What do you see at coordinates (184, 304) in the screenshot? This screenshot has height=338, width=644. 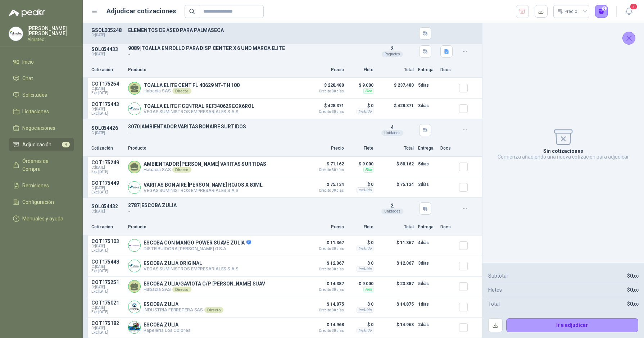 I see `p: ESCOBA ZULIA` at bounding box center [184, 304].